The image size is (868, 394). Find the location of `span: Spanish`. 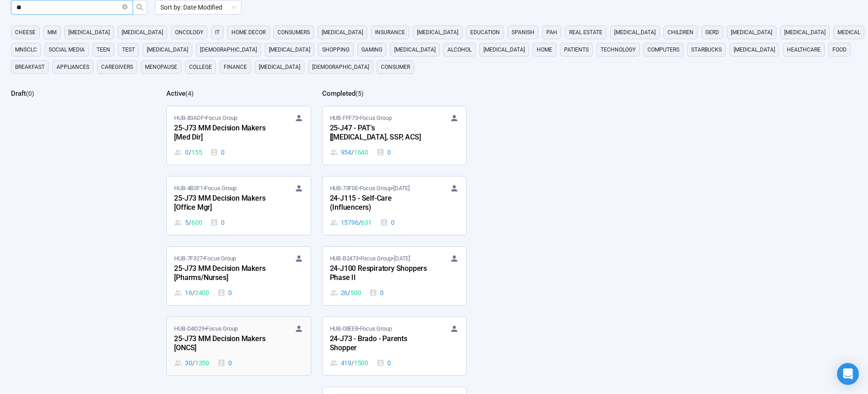

span: Spanish is located at coordinates (523, 32).